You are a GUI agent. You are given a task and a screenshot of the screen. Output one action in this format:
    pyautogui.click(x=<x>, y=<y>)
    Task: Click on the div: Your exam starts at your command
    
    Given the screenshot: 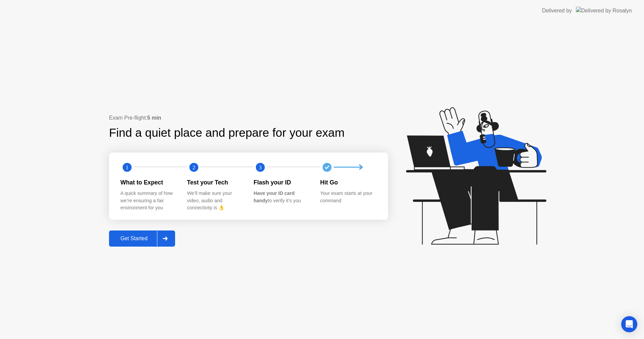 What is the action you would take?
    pyautogui.click(x=348, y=197)
    